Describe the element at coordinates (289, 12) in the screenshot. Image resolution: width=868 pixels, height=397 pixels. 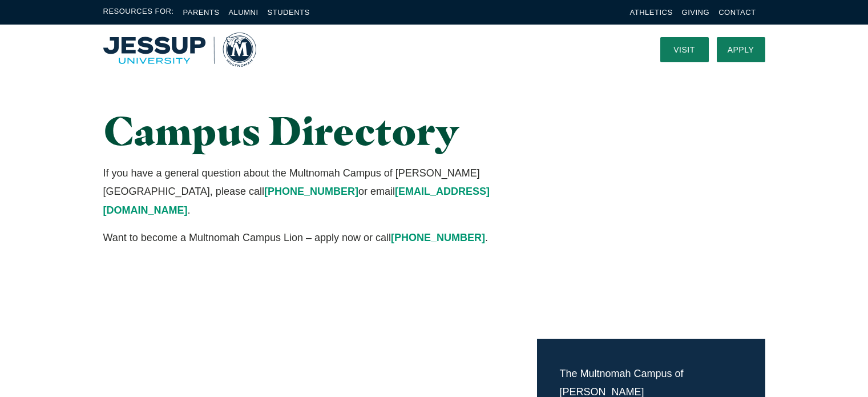
I see `a: Students` at that location.